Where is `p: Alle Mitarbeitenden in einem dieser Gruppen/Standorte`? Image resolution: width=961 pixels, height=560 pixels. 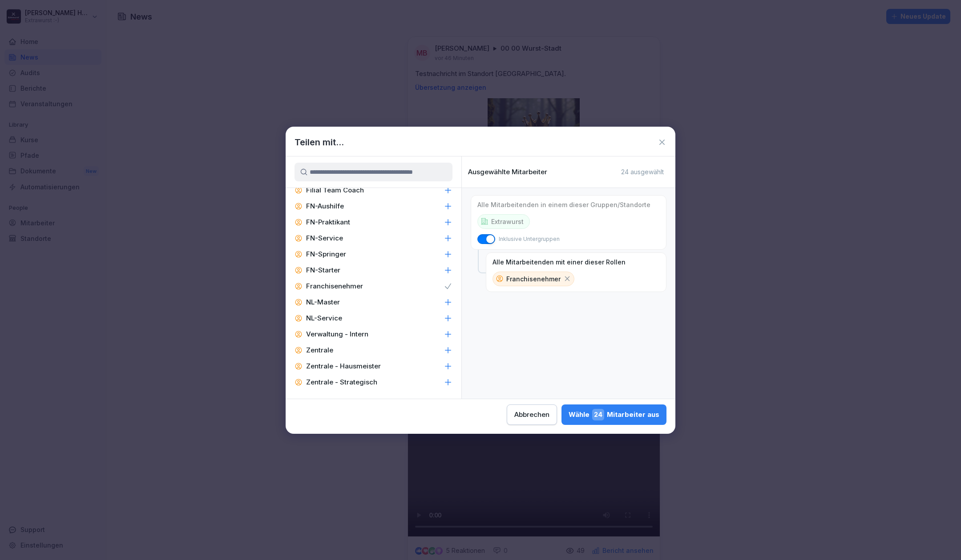 p: Alle Mitarbeitenden in einem dieser Gruppen/Standorte is located at coordinates (564, 205).